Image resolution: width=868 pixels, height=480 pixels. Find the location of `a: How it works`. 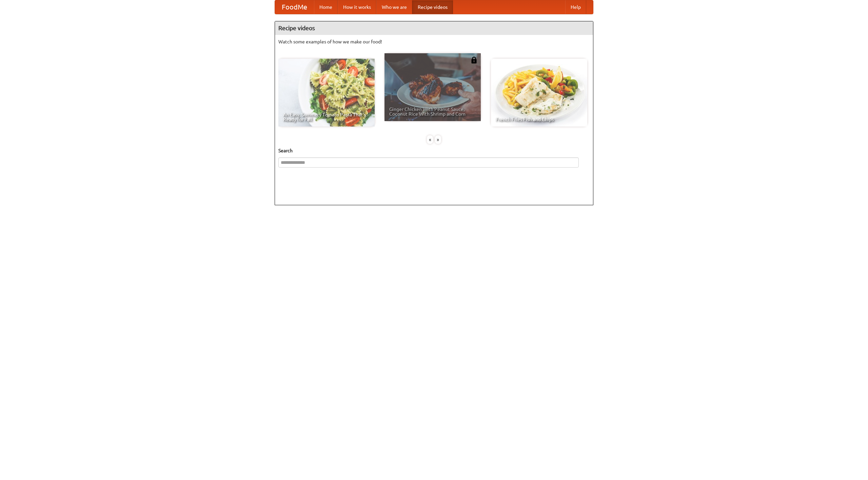

a: How it works is located at coordinates (357, 7).